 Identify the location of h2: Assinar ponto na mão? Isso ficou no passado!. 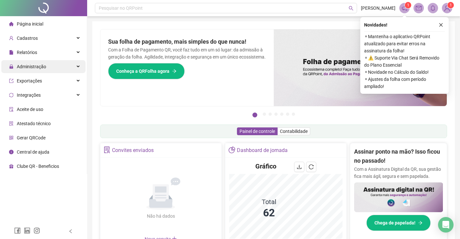
(399, 156).